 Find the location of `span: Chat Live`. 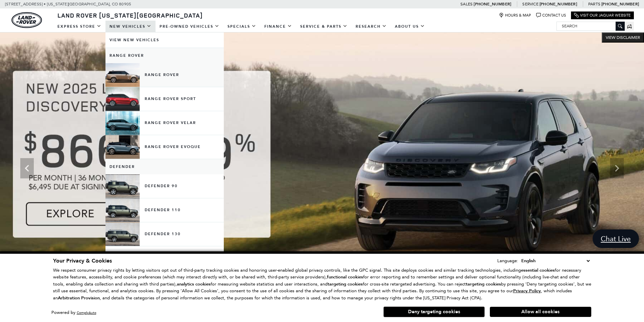

span: Chat Live is located at coordinates (615, 238).